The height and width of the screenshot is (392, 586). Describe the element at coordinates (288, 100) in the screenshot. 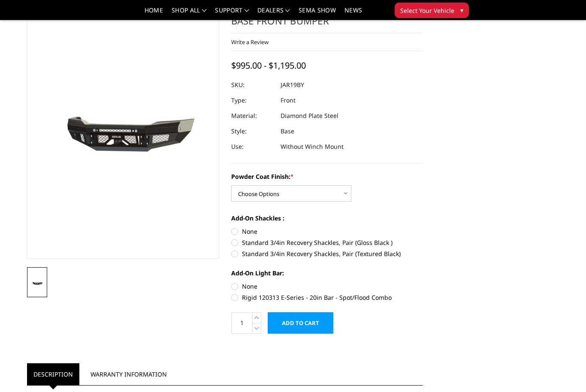

I see `dd: Front` at that location.